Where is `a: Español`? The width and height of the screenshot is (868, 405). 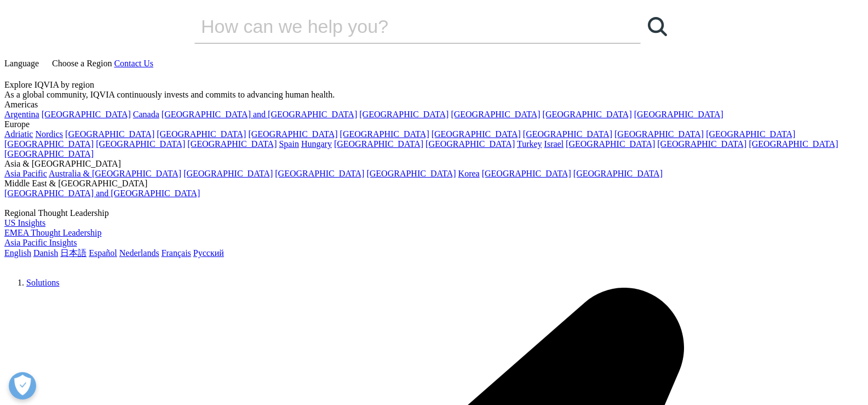 a: Español is located at coordinates (103, 252).